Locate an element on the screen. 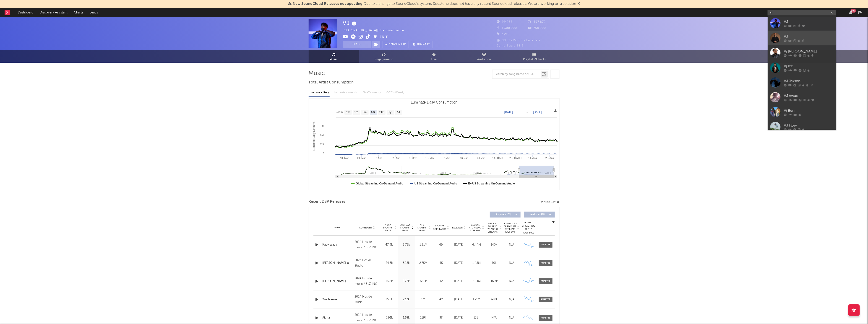  div: 2.73k is located at coordinates (407, 281).